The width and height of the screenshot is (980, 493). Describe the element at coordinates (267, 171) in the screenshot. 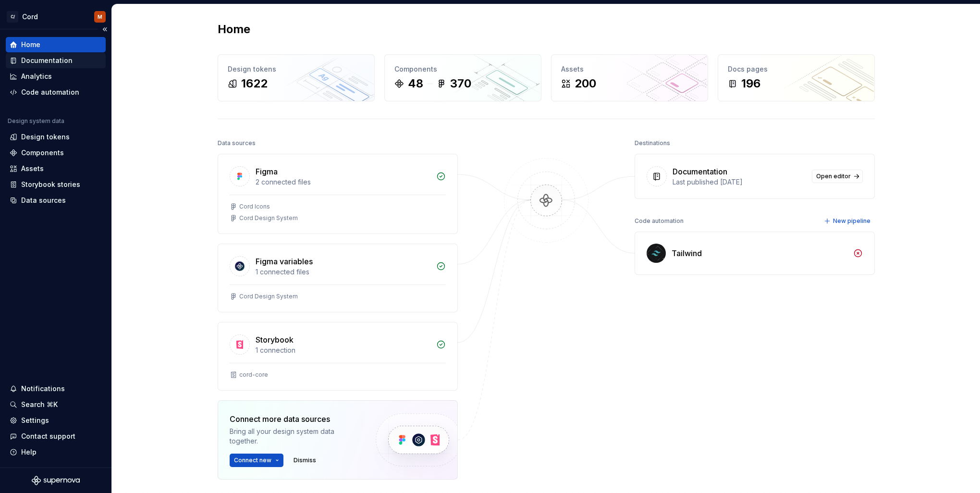

I see `div: Figma` at that location.